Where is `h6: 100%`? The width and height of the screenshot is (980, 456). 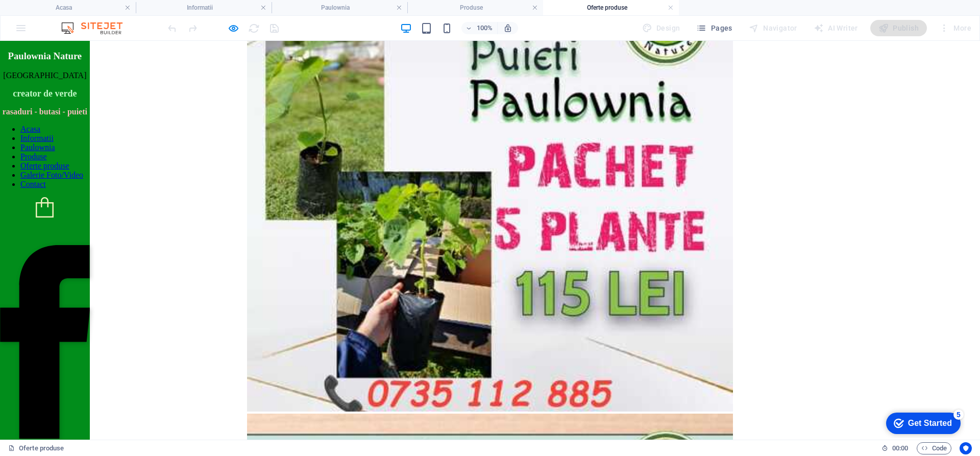
h6: 100% is located at coordinates (485, 28).